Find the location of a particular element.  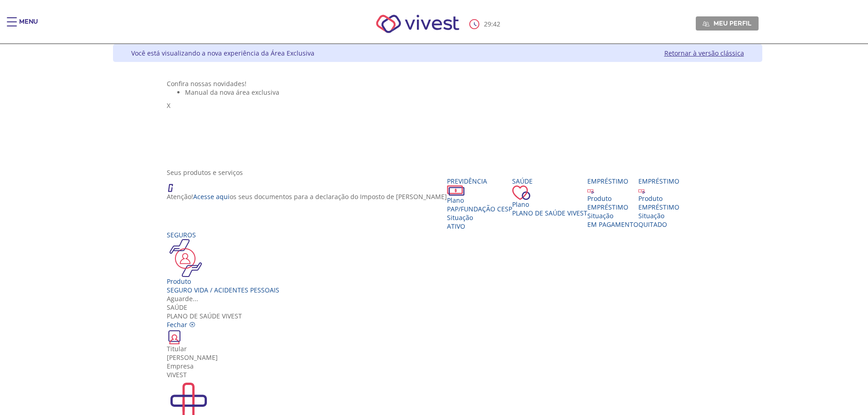

a: Previdência PlanoPAP/Fundação CESP SituaçãoAtivo is located at coordinates (480, 204).